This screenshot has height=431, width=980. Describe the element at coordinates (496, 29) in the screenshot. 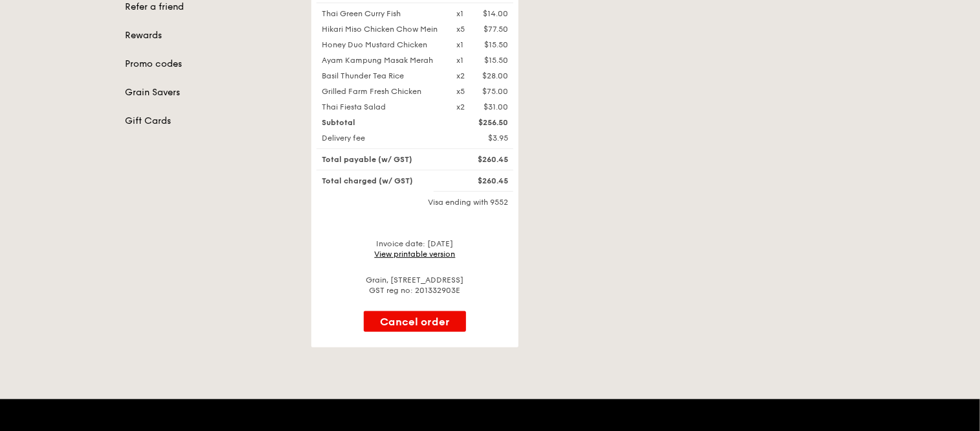

I see `div: $77.50` at that location.